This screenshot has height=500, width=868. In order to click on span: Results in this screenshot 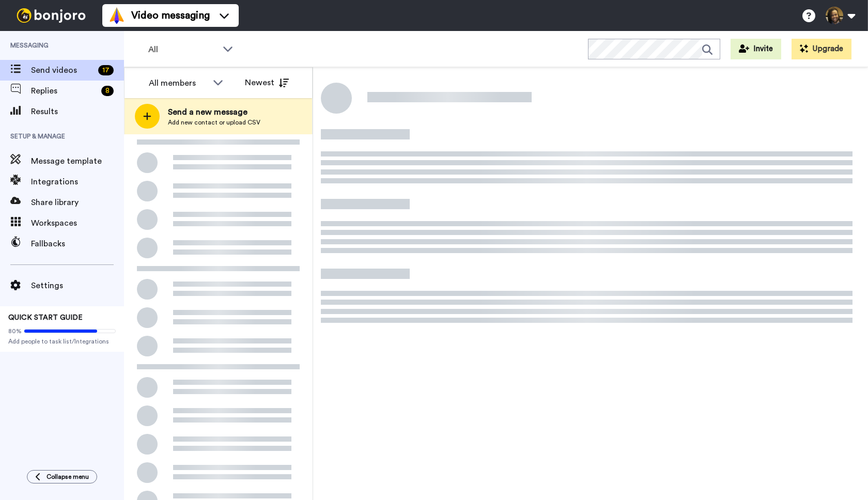, I will do `click(77, 112)`.